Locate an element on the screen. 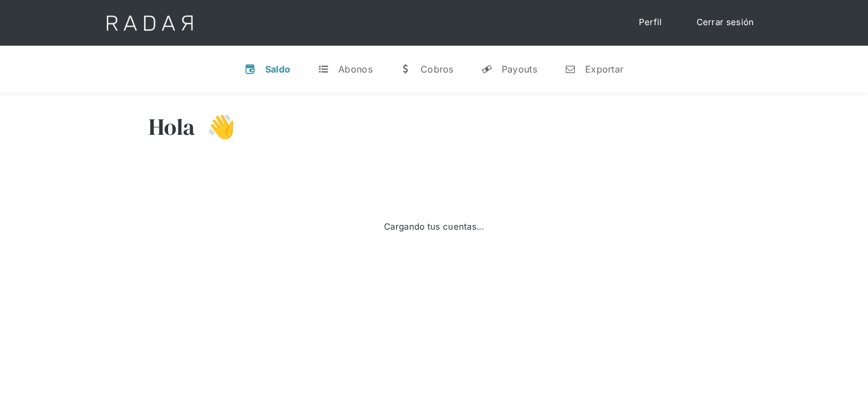 This screenshot has height=397, width=868. div: Cobros is located at coordinates (437, 69).